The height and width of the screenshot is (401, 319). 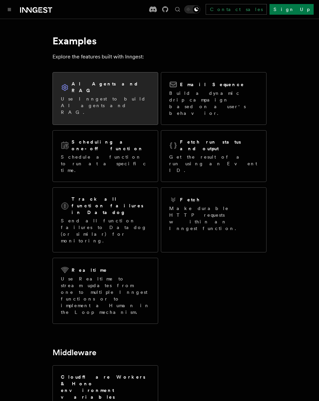 What do you see at coordinates (190, 200) in the screenshot?
I see `h2: Fetch` at bounding box center [190, 200].